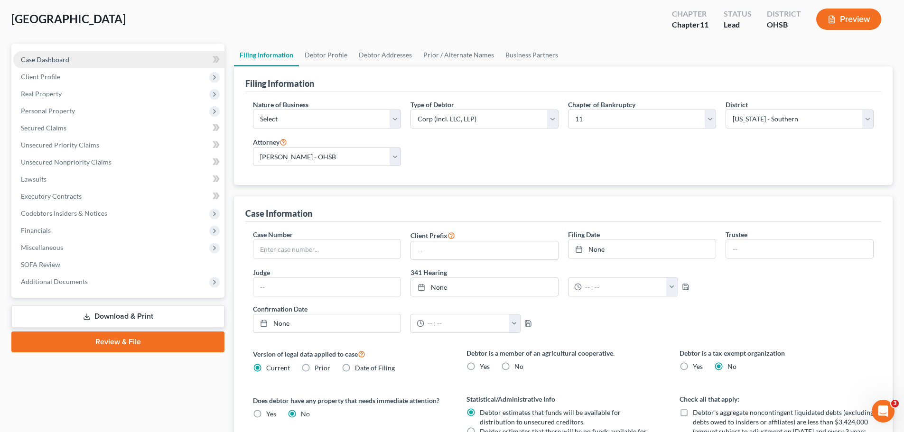 The image size is (904, 432). I want to click on span: Personal Property, so click(48, 111).